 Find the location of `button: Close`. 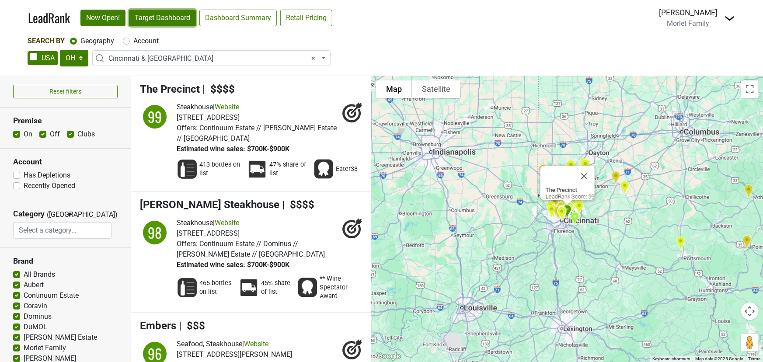

button: Close is located at coordinates (584, 176).